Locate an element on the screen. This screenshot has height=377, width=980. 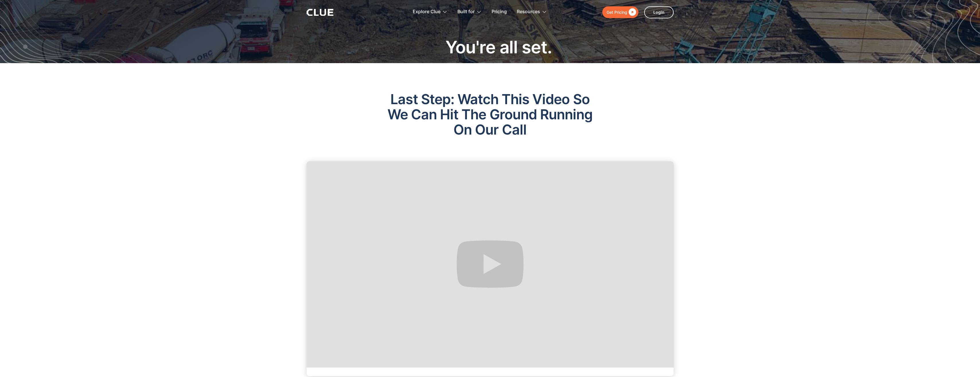
div: Get Pricing is located at coordinates (617, 12).